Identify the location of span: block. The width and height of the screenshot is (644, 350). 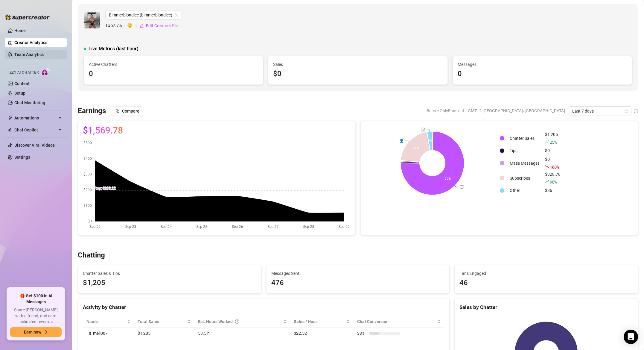
(118, 111).